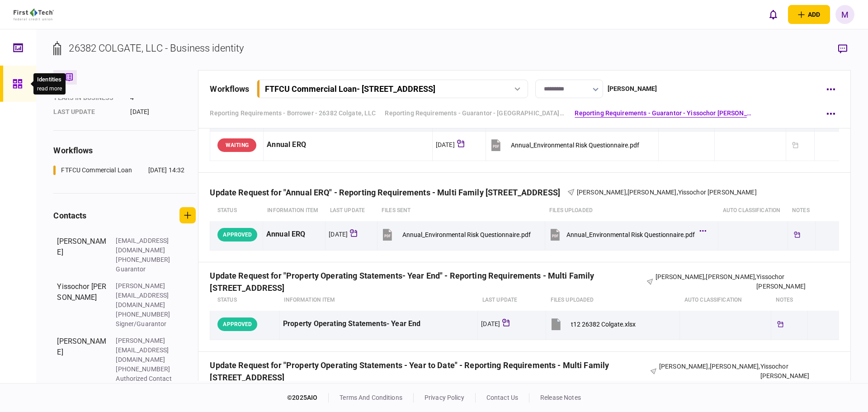 The height and width of the screenshot is (412, 868). I want to click on div: last update, so click(87, 112).